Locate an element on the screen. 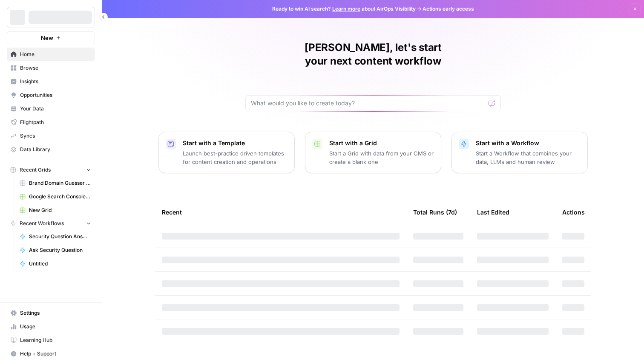 This screenshot has width=644, height=364. span: Brand Domain Guesser QA is located at coordinates (60, 183).